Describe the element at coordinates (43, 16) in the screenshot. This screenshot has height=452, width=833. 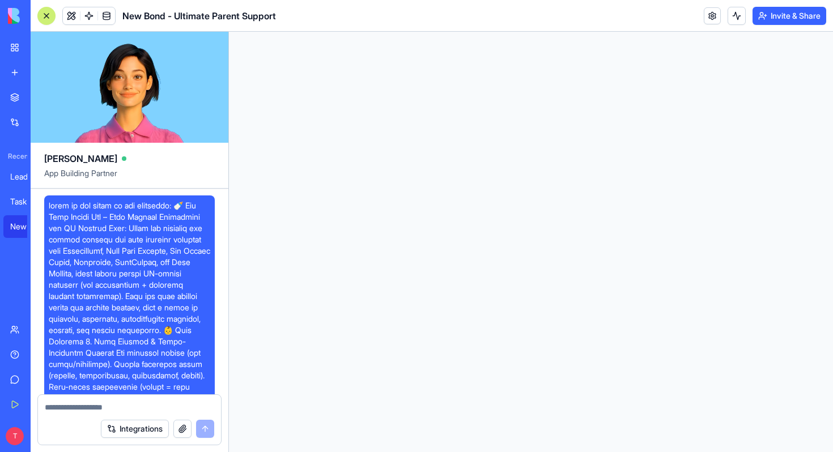
I see `img: logo` at that location.